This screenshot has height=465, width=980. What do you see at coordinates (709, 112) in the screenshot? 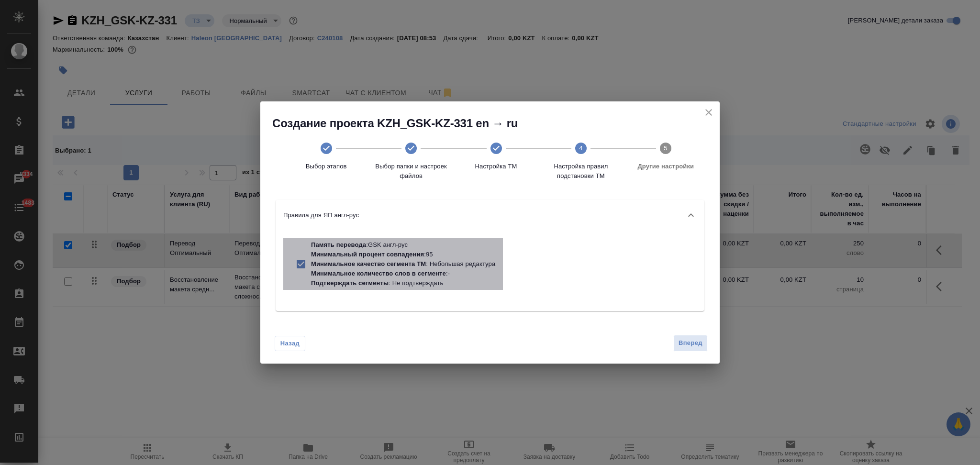
I see `button: close` at bounding box center [709, 112].